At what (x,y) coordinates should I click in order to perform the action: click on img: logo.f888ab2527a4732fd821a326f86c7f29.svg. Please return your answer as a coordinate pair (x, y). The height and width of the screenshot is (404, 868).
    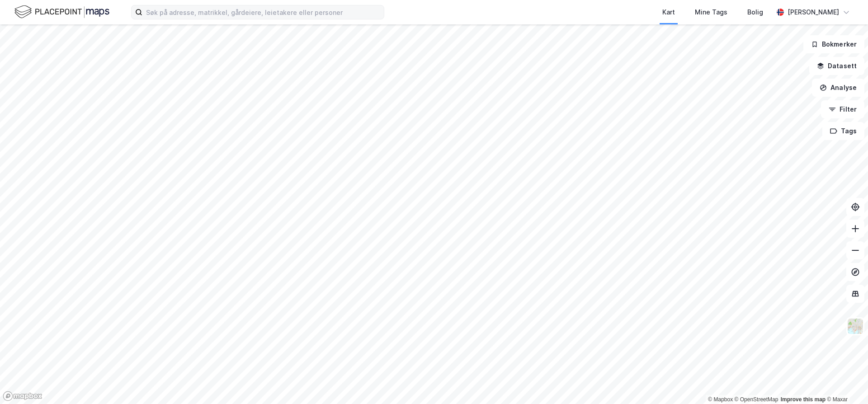
    Looking at the image, I should click on (62, 12).